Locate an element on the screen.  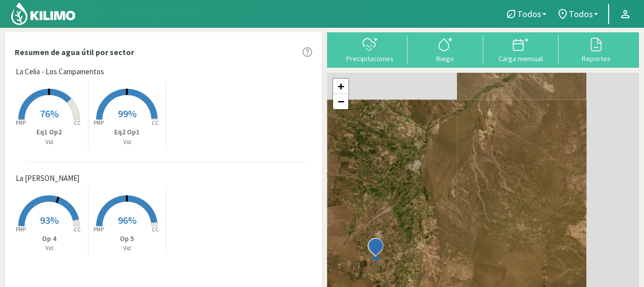
div: Carga mensual is located at coordinates (521, 58).